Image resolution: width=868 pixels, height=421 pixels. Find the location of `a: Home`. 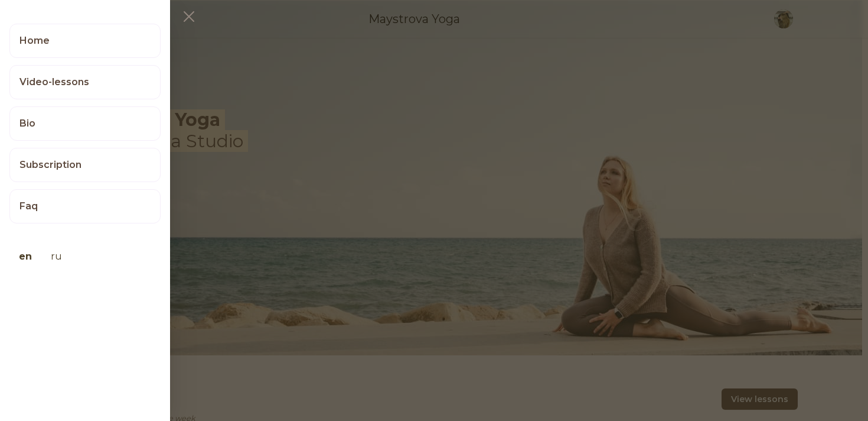

a: Home is located at coordinates (85, 41).